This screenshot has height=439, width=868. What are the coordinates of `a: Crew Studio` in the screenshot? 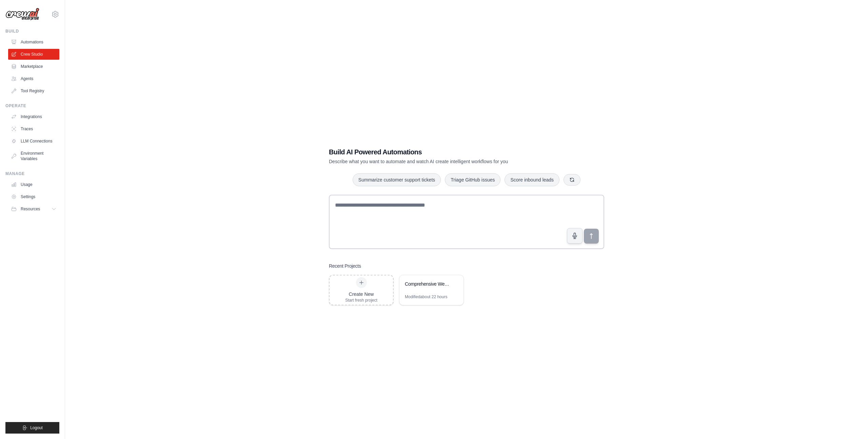 It's located at (34, 54).